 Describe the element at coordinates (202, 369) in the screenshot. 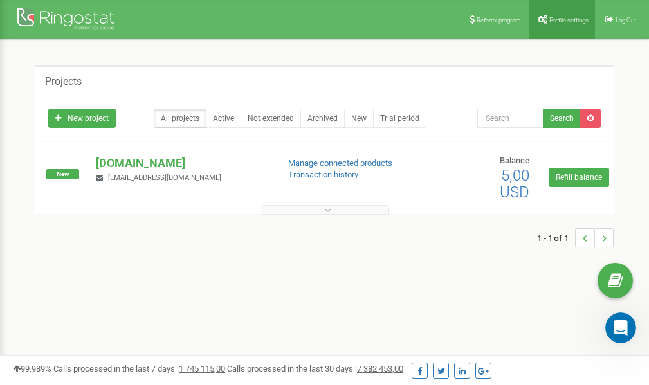

I see `u: 1 745 115,00` at that location.